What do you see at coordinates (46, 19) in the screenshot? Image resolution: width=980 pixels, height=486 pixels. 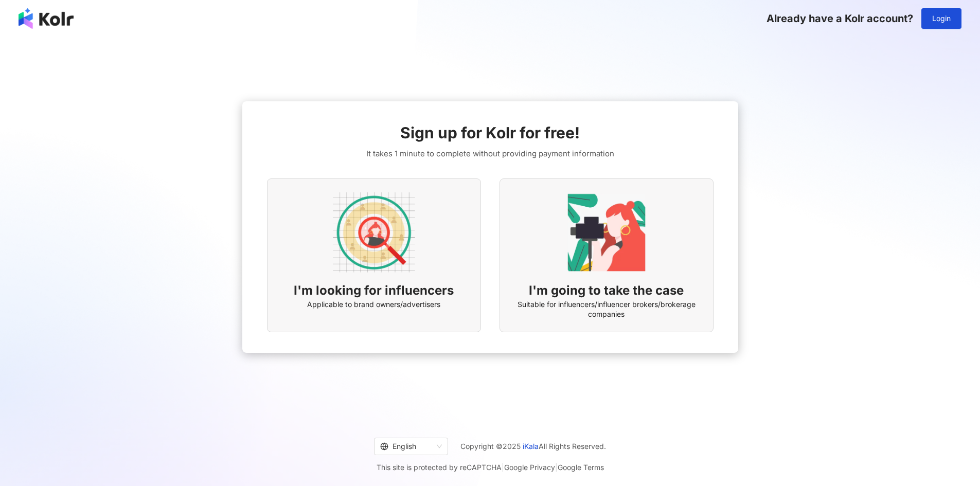 I see `img: logo` at bounding box center [46, 19].